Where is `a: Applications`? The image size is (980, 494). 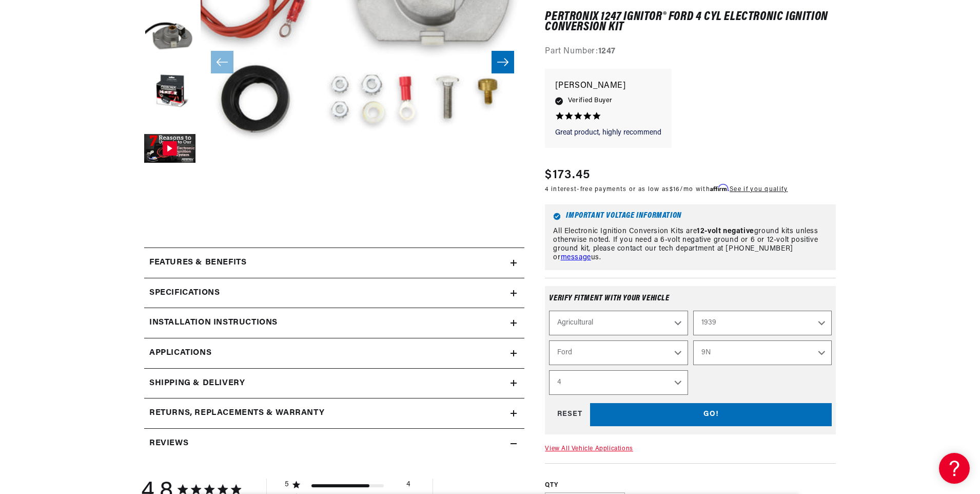 a: Applications is located at coordinates (334, 353).